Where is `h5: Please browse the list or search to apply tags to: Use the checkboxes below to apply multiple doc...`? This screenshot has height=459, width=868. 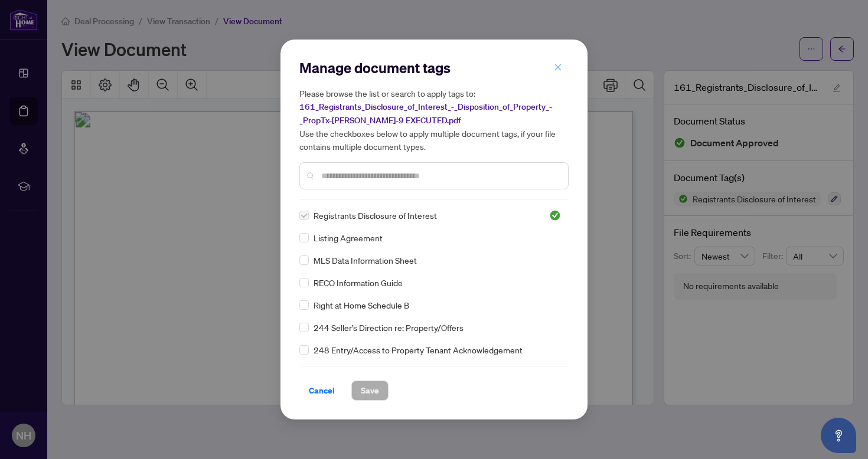 h5: Please browse the list or search to apply tags to: Use the checkboxes below to apply multiple doc... is located at coordinates (434, 120).